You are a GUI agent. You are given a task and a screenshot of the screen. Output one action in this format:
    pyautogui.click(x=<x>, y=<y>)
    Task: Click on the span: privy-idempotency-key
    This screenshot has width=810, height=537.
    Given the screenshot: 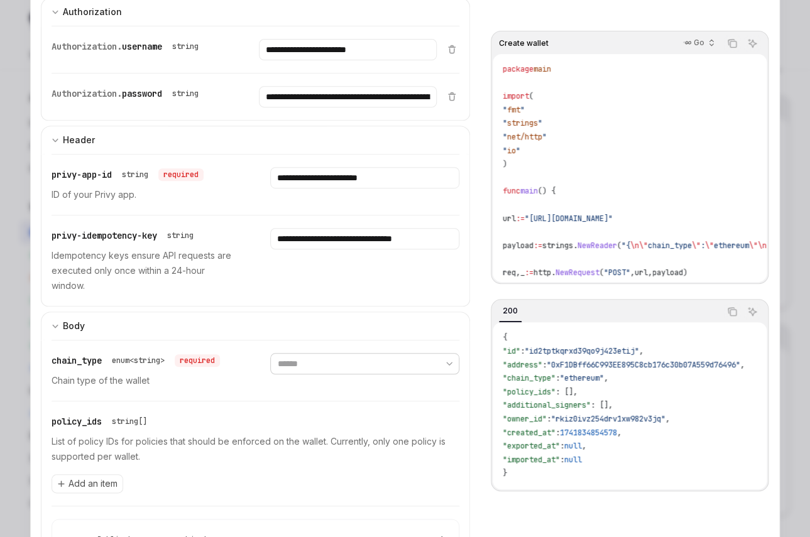 What is the action you would take?
    pyautogui.click(x=104, y=236)
    